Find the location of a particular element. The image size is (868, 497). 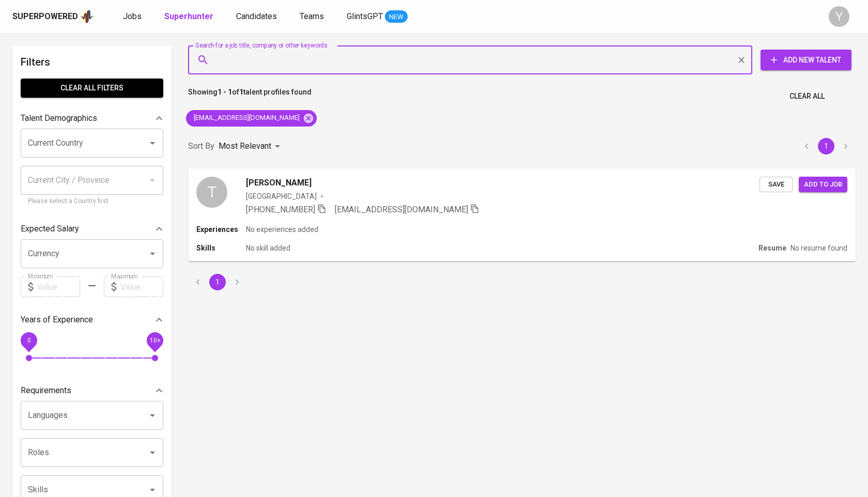

a: Superhunter is located at coordinates (190, 16).